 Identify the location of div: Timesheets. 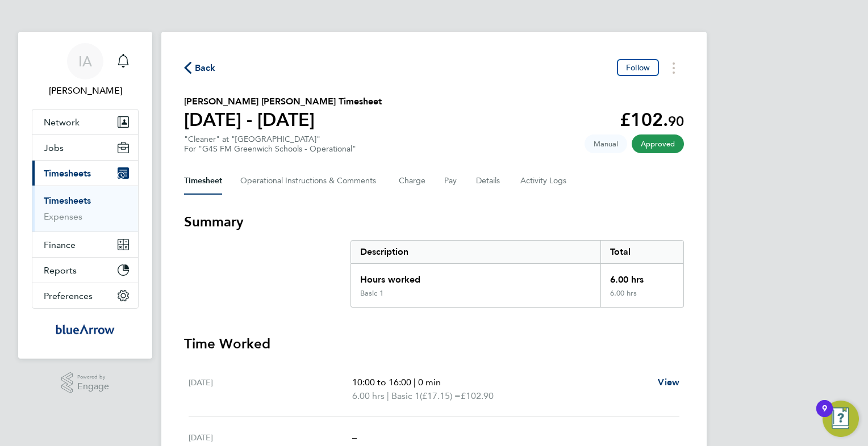
(85, 208).